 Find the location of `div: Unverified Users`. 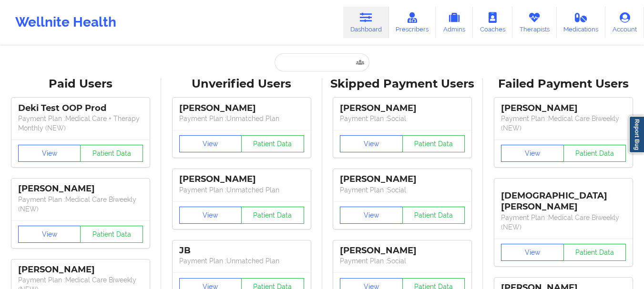

div: Unverified Users is located at coordinates (242, 84).